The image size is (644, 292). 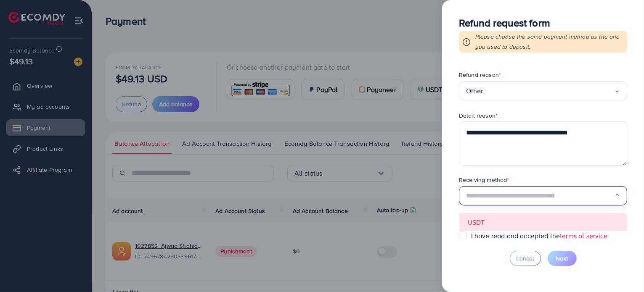 What do you see at coordinates (562, 258) in the screenshot?
I see `span: Next` at bounding box center [562, 258].